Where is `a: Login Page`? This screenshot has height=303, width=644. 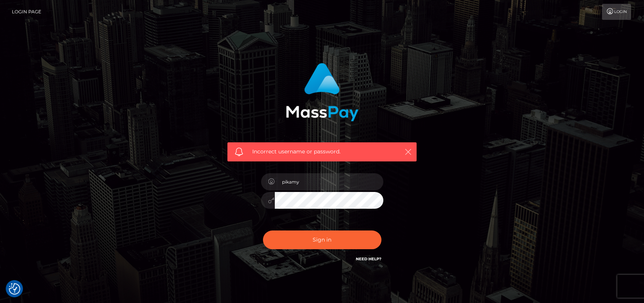
a: Login Page is located at coordinates (27, 12).